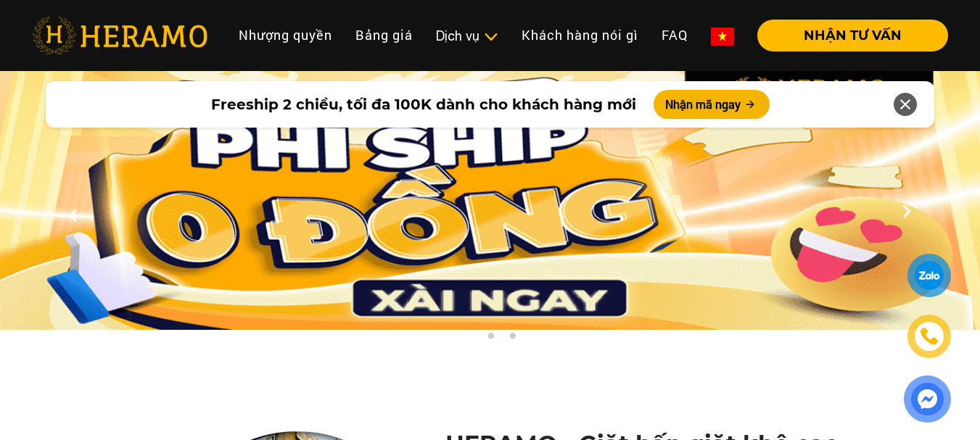  Describe the element at coordinates (490, 339) in the screenshot. I see `button: 2` at that location.